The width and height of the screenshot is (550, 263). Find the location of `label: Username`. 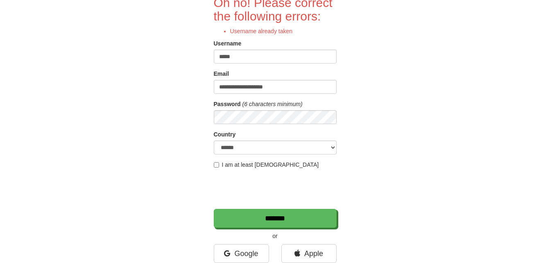

label: Username is located at coordinates (228, 43).